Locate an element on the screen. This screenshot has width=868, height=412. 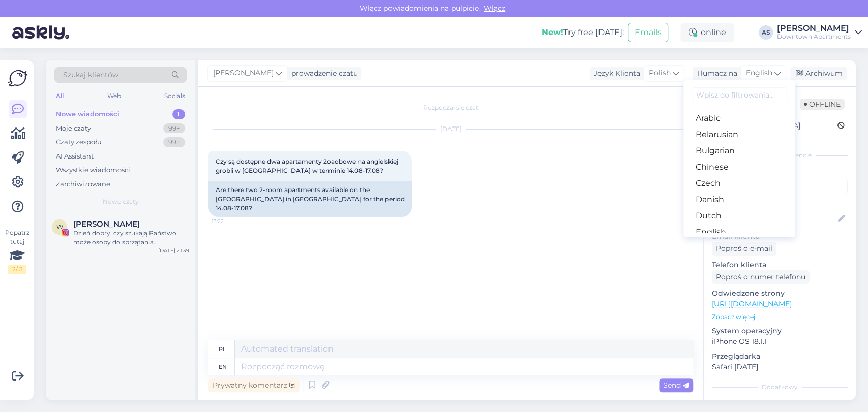
div: 1 is located at coordinates (178, 114).